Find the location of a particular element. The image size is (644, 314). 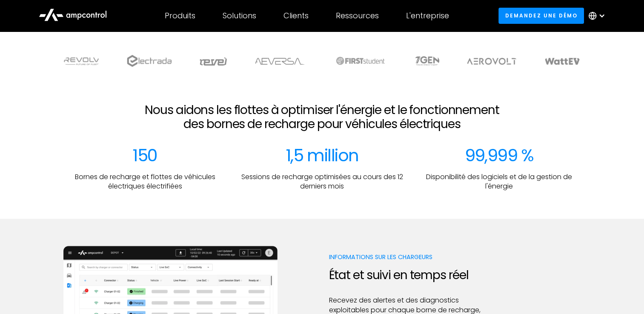

h2: État et suivi en temps réel is located at coordinates (411, 275).